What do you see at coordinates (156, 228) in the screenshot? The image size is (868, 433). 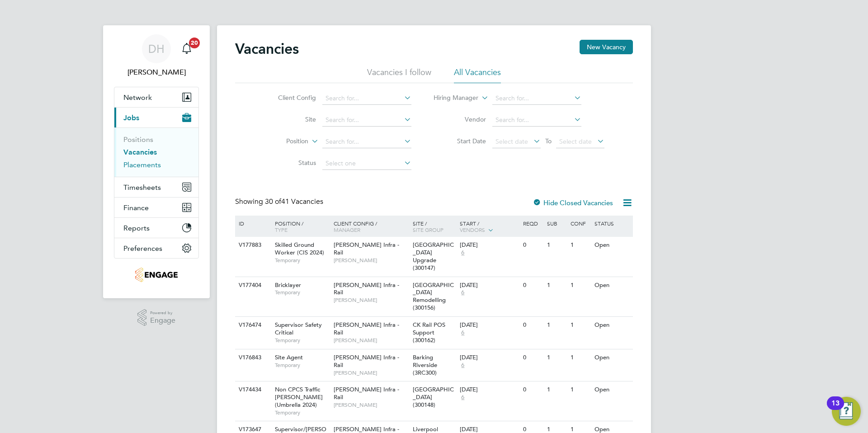 I see `button: Reports` at bounding box center [156, 228].